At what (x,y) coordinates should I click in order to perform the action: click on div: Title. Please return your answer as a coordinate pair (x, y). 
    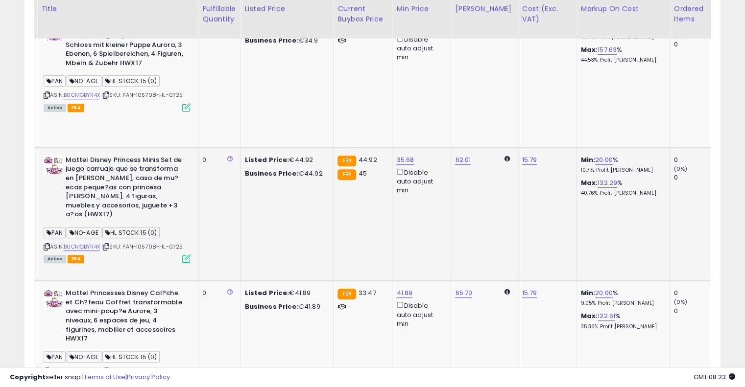
    Looking at the image, I should click on (118, 9).